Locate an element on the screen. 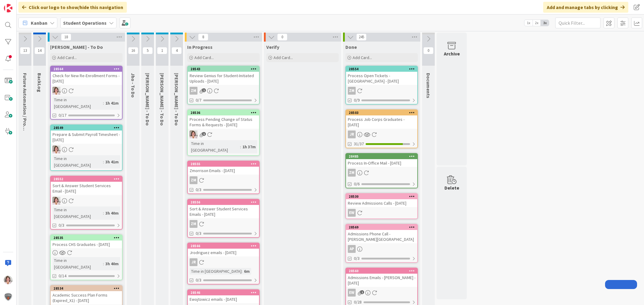 The image size is (644, 305). span: Done is located at coordinates (351, 47).